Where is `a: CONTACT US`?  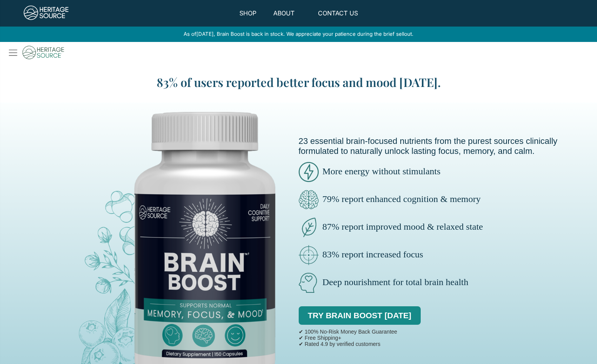 a: CONTACT US is located at coordinates (338, 18).